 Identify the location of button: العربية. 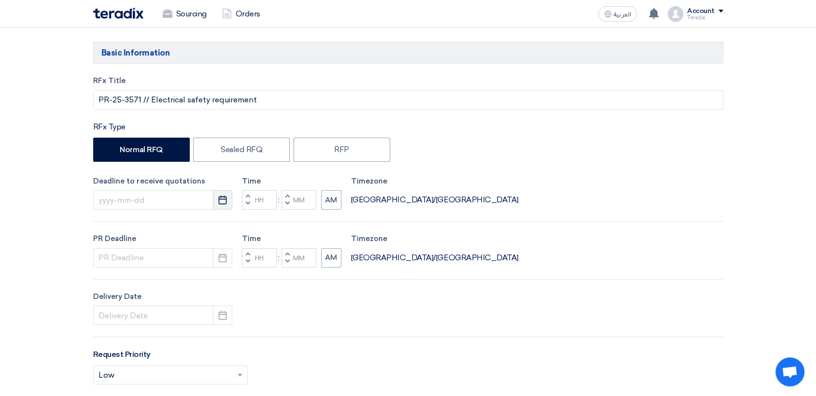
(618, 14).